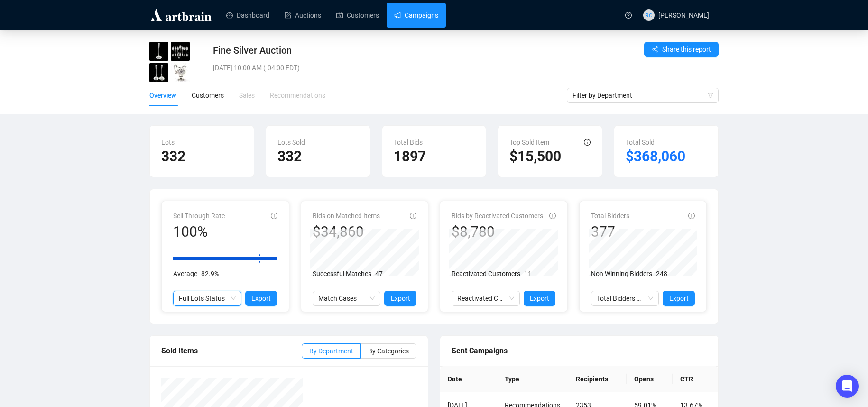 This screenshot has width=868, height=407. I want to click on th: Opens, so click(650, 379).